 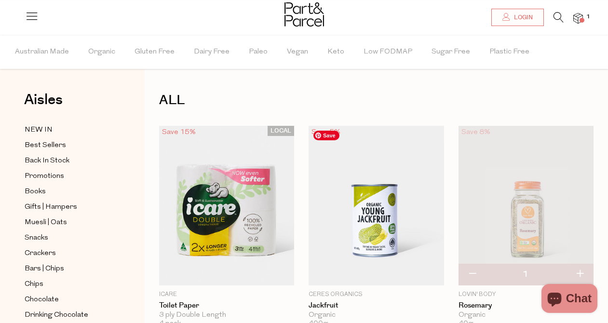 I want to click on a: NEW IN, so click(x=68, y=130).